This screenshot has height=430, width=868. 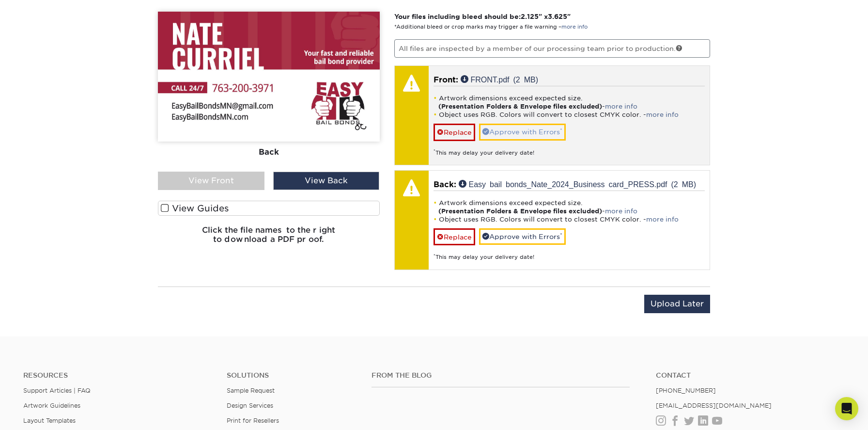 I want to click on a: Support Articles | FAQ, so click(x=57, y=390).